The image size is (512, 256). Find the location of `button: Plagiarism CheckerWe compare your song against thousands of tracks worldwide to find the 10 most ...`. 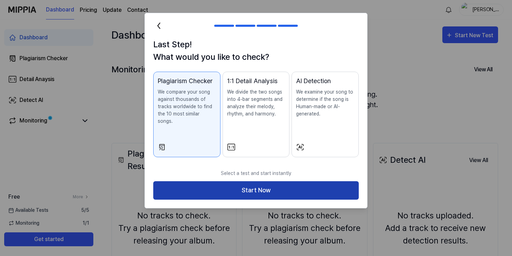

button: Plagiarism CheckerWe compare your song against thousands of tracks worldwide to find the 10 most ... is located at coordinates (187, 115).